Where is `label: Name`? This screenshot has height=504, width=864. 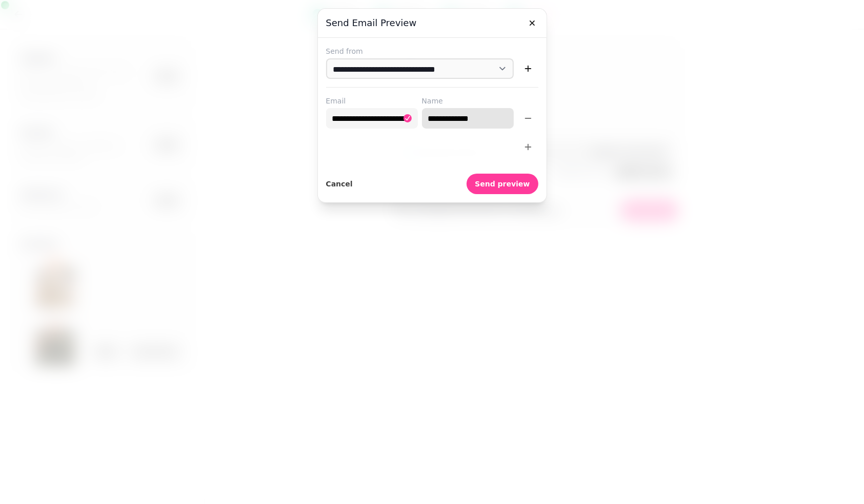 label: Name is located at coordinates (468, 101).